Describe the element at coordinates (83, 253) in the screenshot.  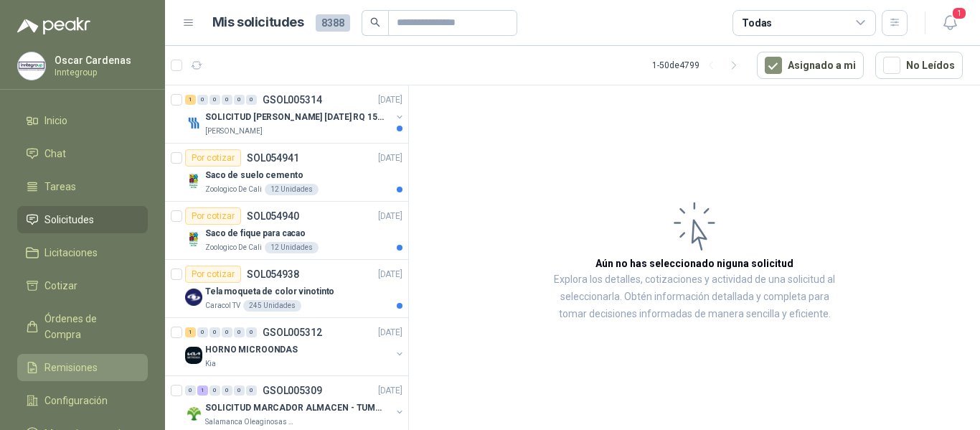
I see `a: Licitaciones` at that location.